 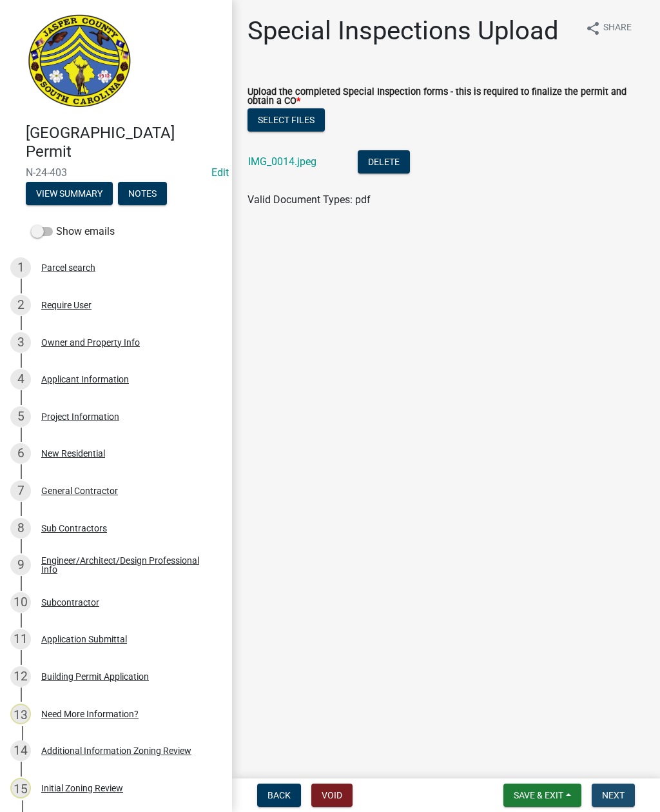 What do you see at coordinates (21, 491) in the screenshot?
I see `div: 7` at bounding box center [21, 491].